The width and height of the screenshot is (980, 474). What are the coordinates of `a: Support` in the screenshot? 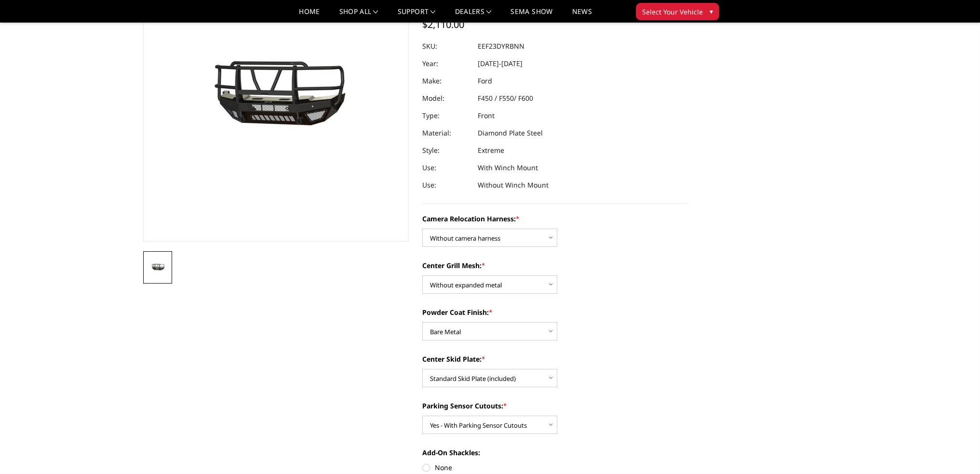 It's located at (417, 15).